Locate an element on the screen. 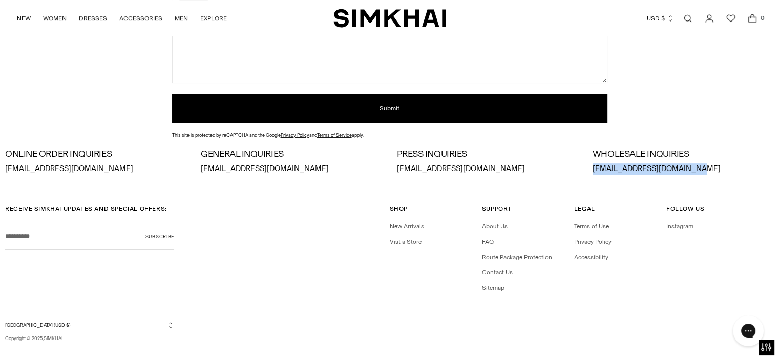 The height and width of the screenshot is (360, 779). h3: ONLINE ORDER INQUIRIES is located at coordinates (96, 154).